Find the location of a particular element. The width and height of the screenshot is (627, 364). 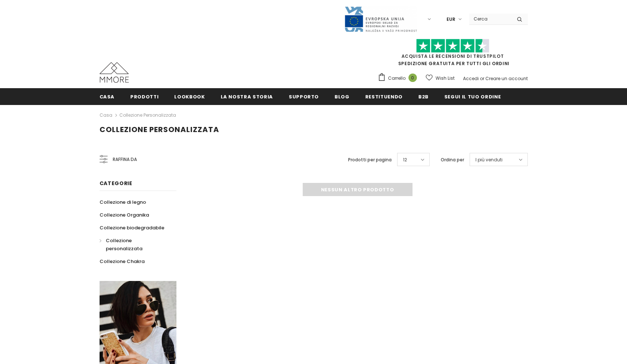

a: B2B is located at coordinates (424, 96).